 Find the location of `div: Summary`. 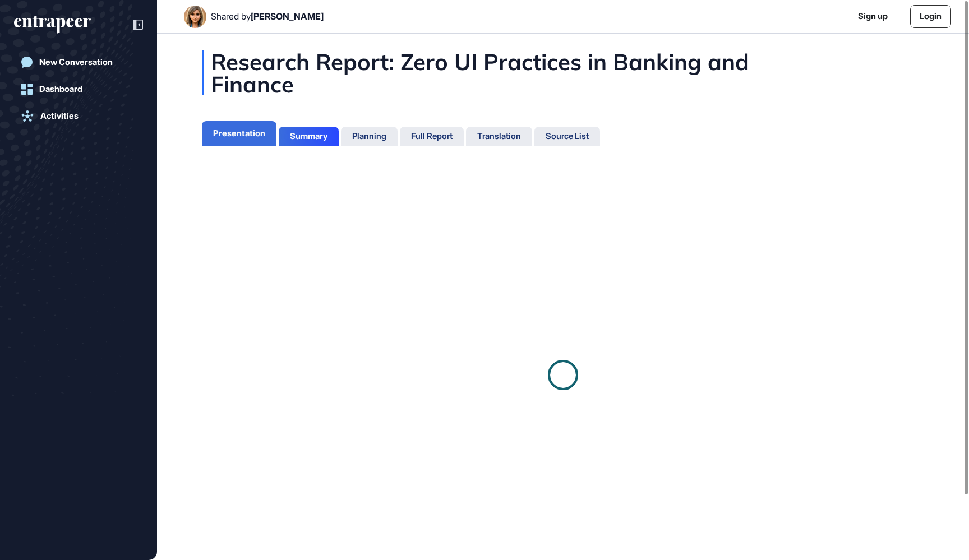

div: Summary is located at coordinates (308, 136).